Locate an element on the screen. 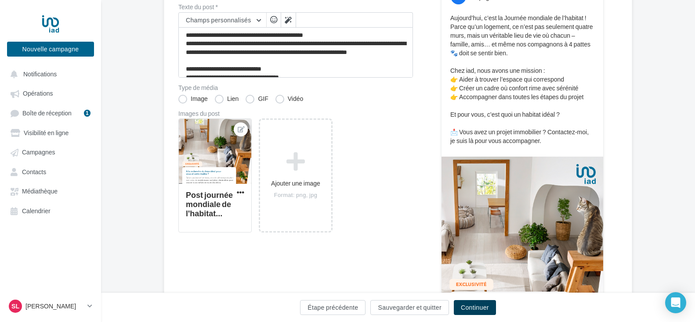  button: Notifications is located at coordinates (49, 74).